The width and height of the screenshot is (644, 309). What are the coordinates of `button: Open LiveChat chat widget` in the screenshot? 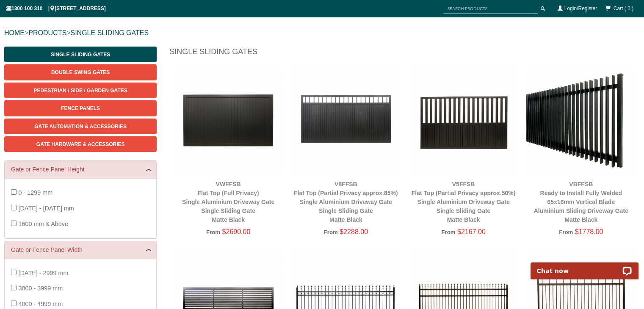 It's located at (103, 18).